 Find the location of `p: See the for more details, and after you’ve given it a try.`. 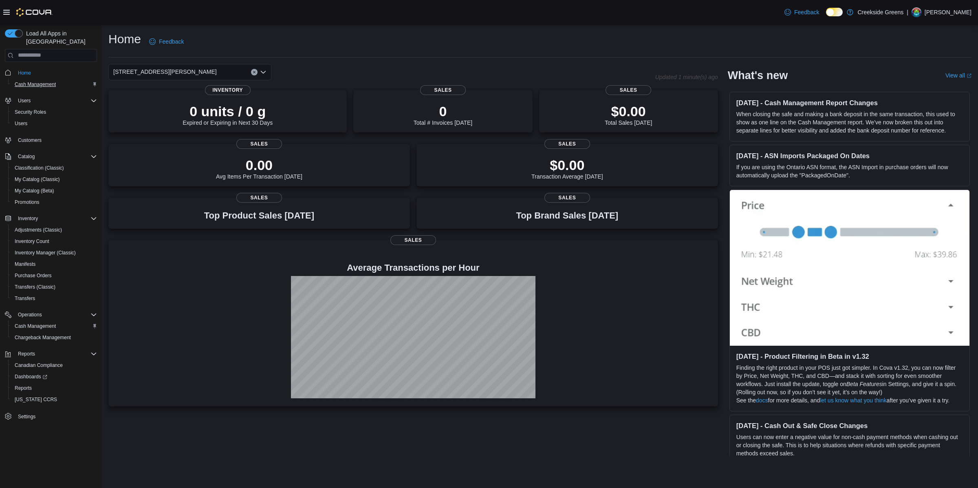

p: See the for more details, and after you’ve given it a try. is located at coordinates (850, 400).